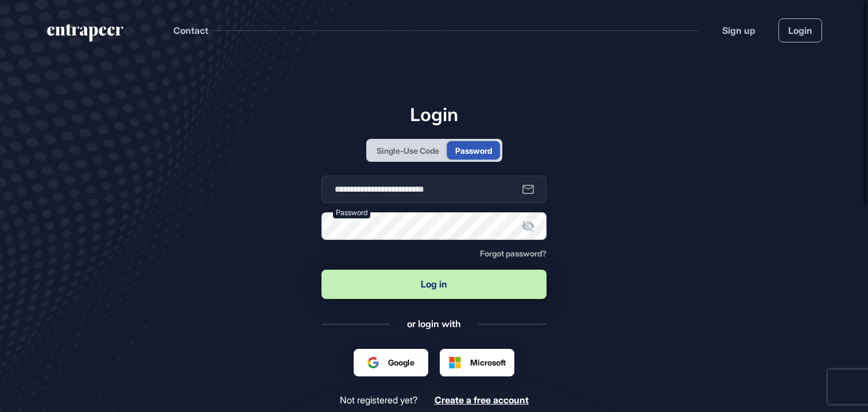 This screenshot has height=412, width=868. Describe the element at coordinates (434, 114) in the screenshot. I see `h1: Login` at that location.